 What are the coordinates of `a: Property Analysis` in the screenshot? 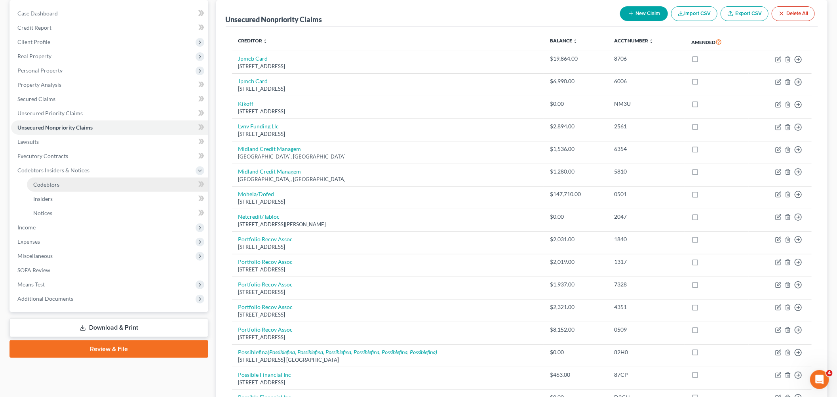 It's located at (110, 85).